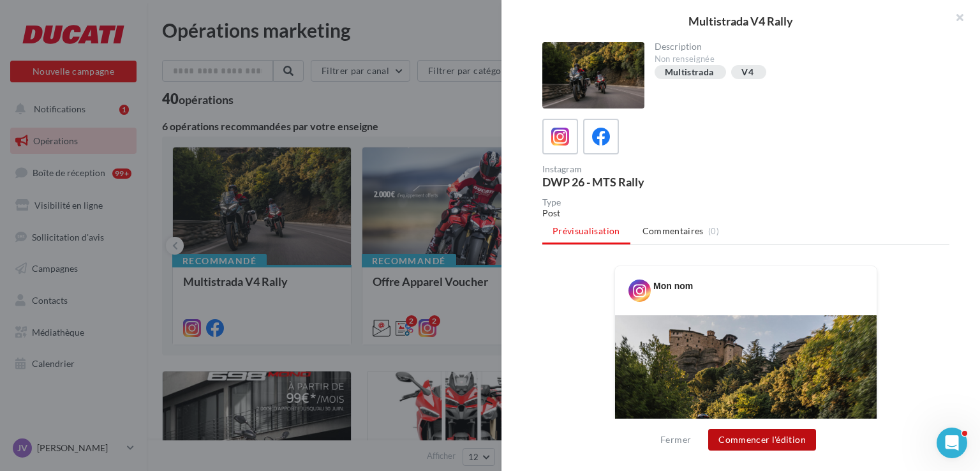 This screenshot has width=980, height=471. I want to click on div: Mon nom, so click(673, 286).